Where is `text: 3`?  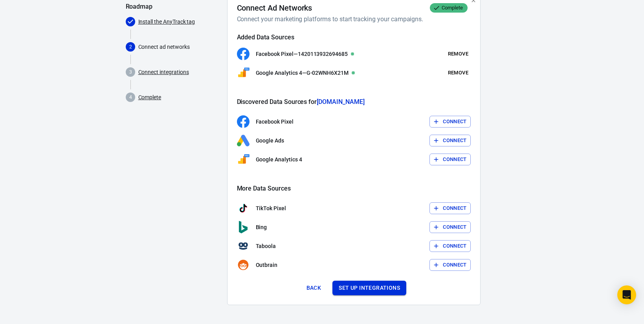
text: 3 is located at coordinates (130, 72).